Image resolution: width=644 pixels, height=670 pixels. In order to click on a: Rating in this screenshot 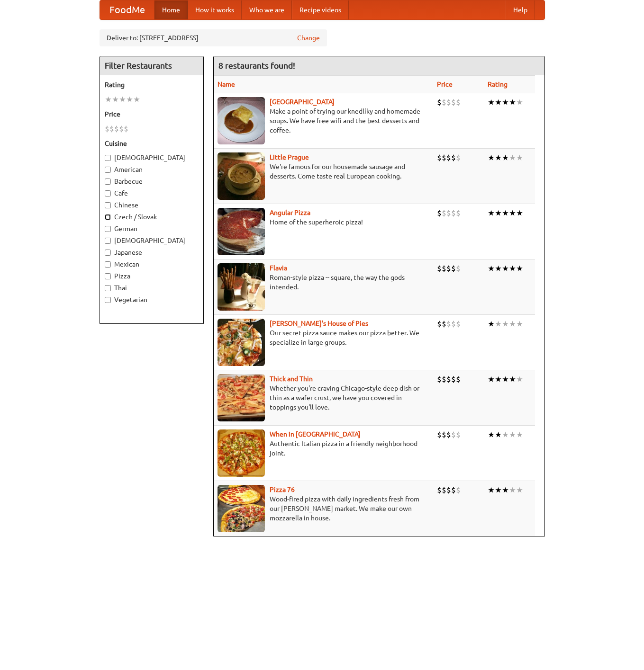, I will do `click(498, 84)`.